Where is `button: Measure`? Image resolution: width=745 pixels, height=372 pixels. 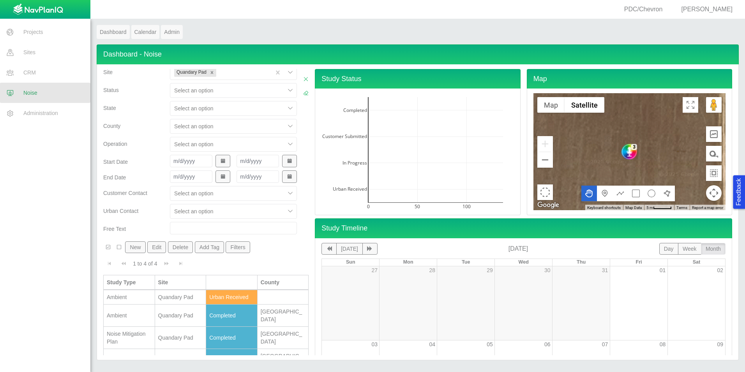 button: Measure is located at coordinates (713, 153).